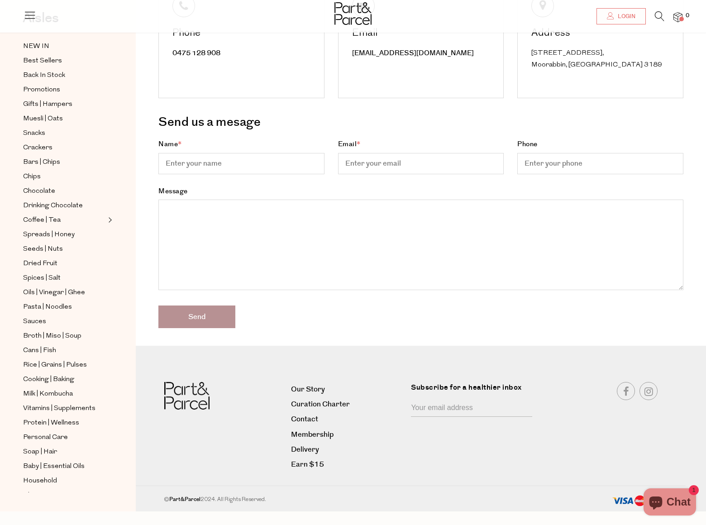 The width and height of the screenshot is (706, 525). I want to click on span: Bars | Chips, so click(42, 162).